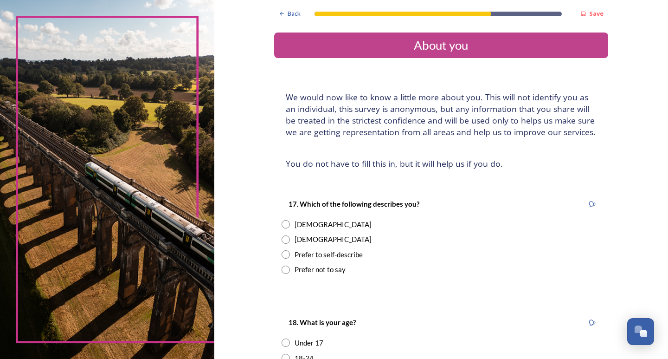 This screenshot has height=359, width=668. Describe the element at coordinates (309, 342) in the screenshot. I see `div: Under 17` at that location.